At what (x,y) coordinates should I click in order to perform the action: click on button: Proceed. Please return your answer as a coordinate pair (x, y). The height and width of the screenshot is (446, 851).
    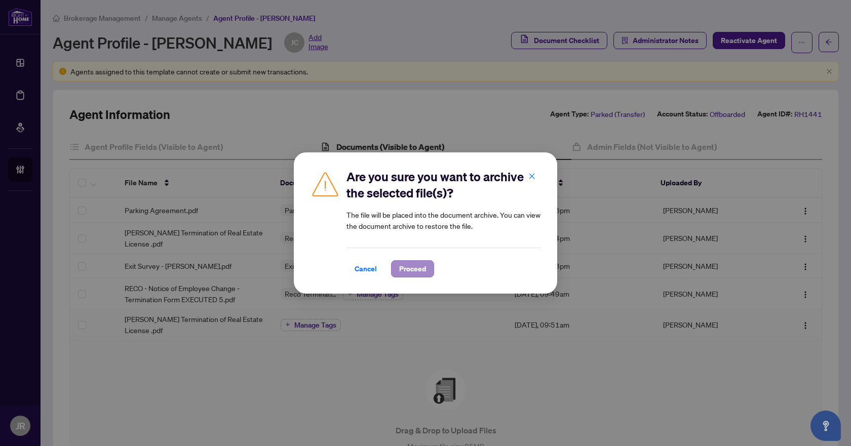
    Looking at the image, I should click on (412, 269).